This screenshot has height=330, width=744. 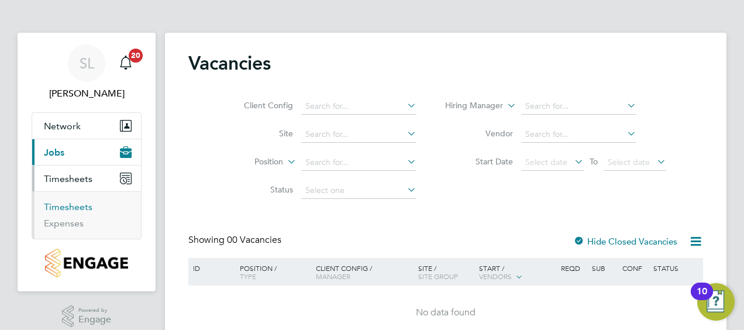 I want to click on div: ID, so click(x=211, y=268).